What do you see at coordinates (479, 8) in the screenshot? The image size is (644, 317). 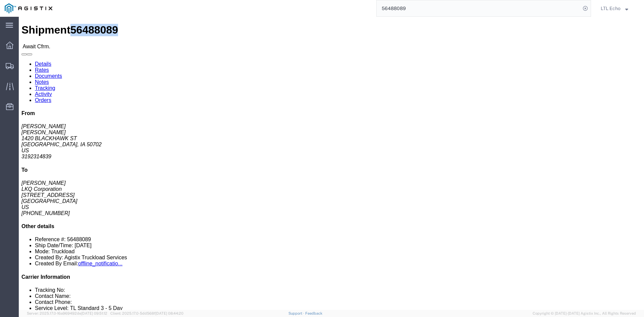 I see `input: Search for shipment number, reference number` at bounding box center [479, 8].